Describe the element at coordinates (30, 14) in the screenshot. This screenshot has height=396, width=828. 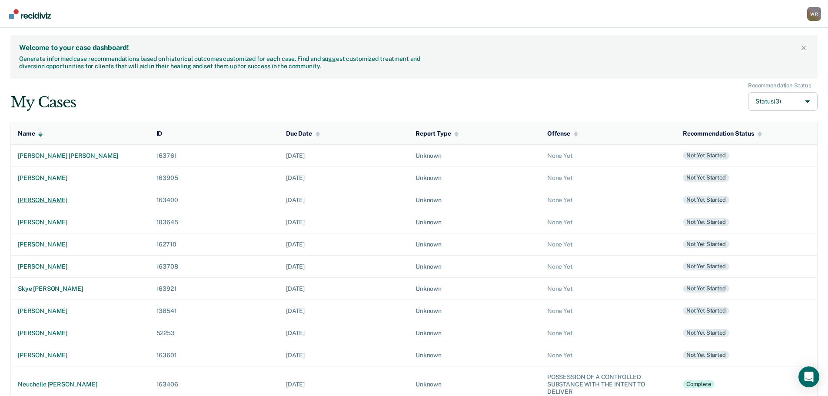
I see `img: Recidiviz` at that location.